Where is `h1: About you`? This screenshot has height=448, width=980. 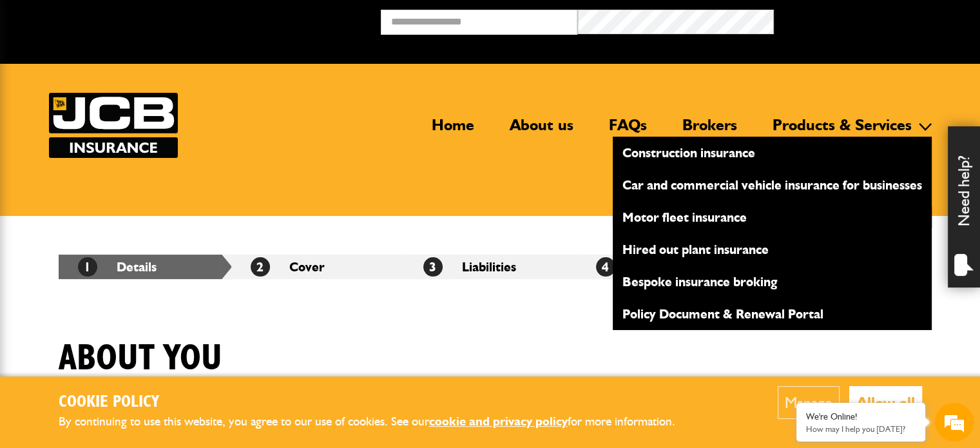 h1: About you is located at coordinates (140, 359).